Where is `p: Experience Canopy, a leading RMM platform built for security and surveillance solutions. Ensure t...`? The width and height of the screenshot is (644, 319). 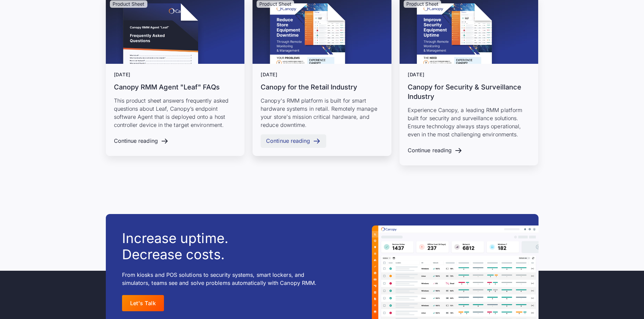 p: Experience Canopy, a leading RMM platform built for security and surveillance solutions. Ensure t... is located at coordinates (469, 122).